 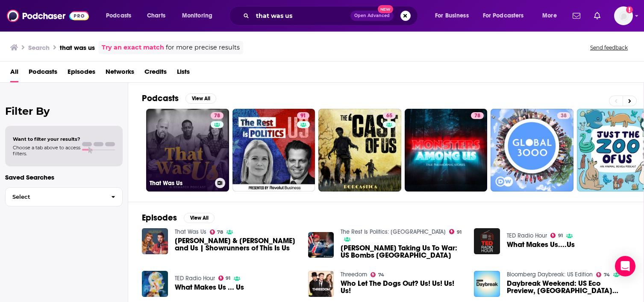 What do you see at coordinates (452, 16) in the screenshot?
I see `span: For Business` at bounding box center [452, 16].